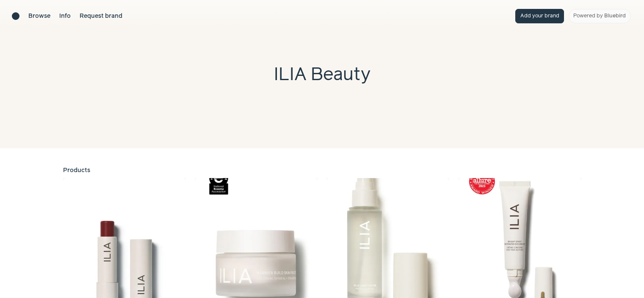 This screenshot has height=298, width=644. Describe the element at coordinates (39, 16) in the screenshot. I see `a: Browse` at that location.